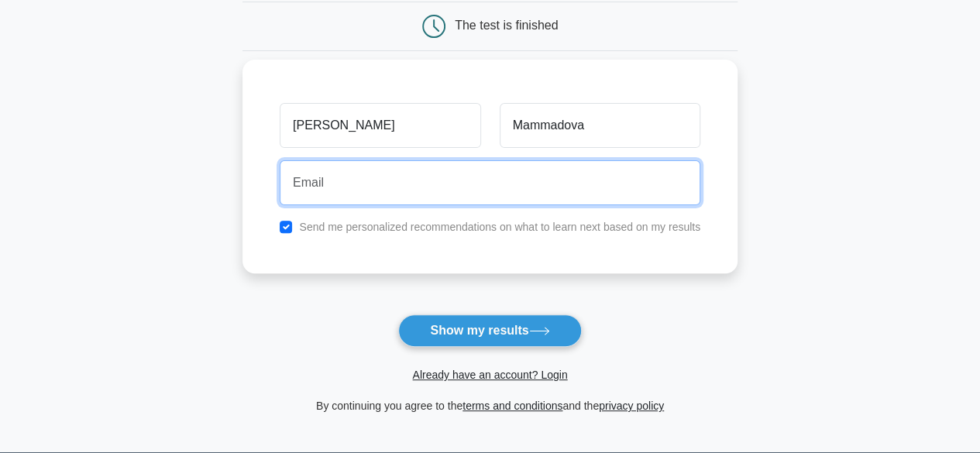 This screenshot has width=980, height=453. Describe the element at coordinates (500, 227) in the screenshot. I see `label: Send me personalized recommendations on what to learn next based on my results` at that location.